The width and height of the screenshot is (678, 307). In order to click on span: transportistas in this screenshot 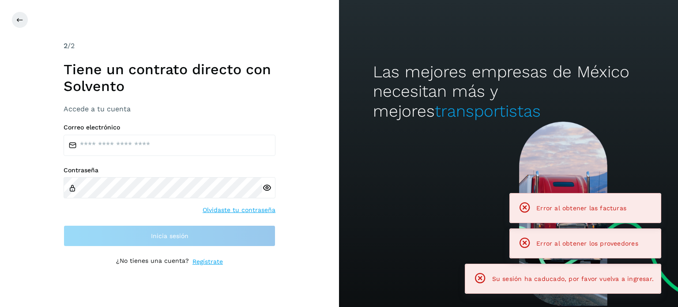, I will do `click(488, 111)`.